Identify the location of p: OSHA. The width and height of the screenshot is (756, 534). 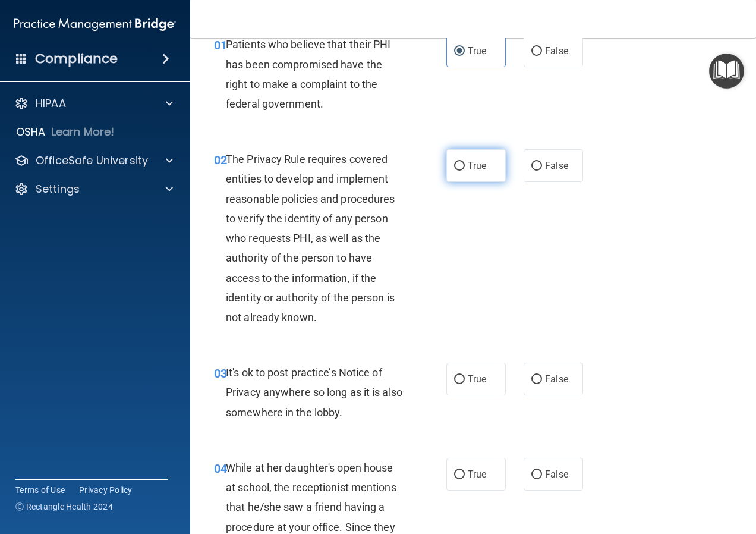
(31, 133).